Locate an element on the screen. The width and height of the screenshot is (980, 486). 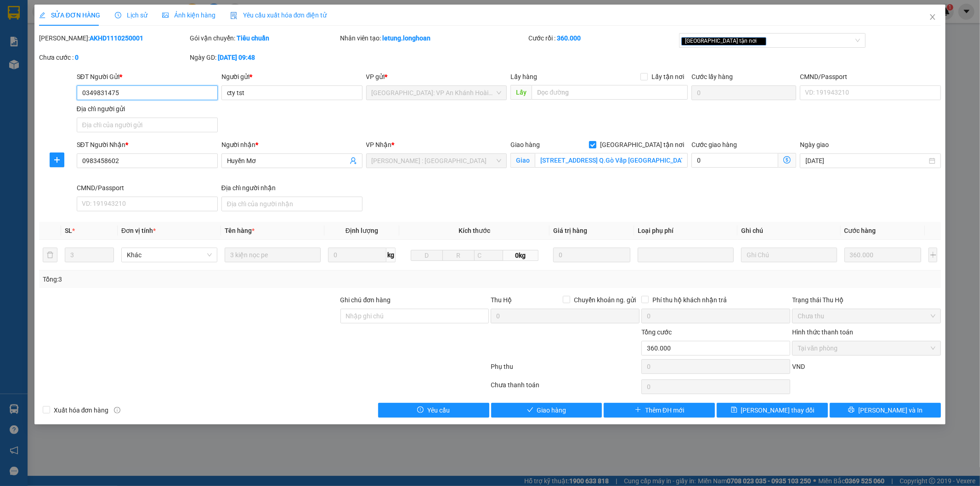
div: Trạng thái Thu Hộ is located at coordinates (866, 300).